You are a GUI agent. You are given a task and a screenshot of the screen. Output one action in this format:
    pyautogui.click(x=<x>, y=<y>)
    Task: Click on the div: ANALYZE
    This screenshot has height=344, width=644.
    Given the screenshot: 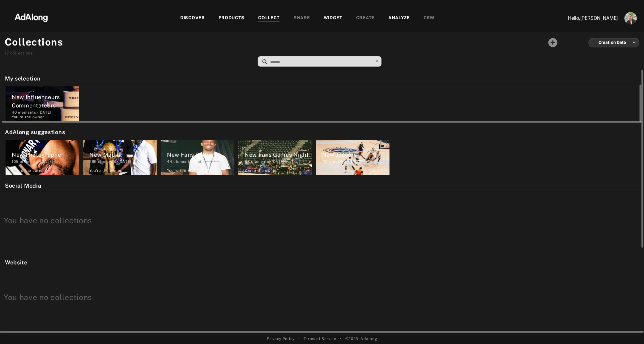 What is the action you would take?
    pyautogui.click(x=399, y=18)
    